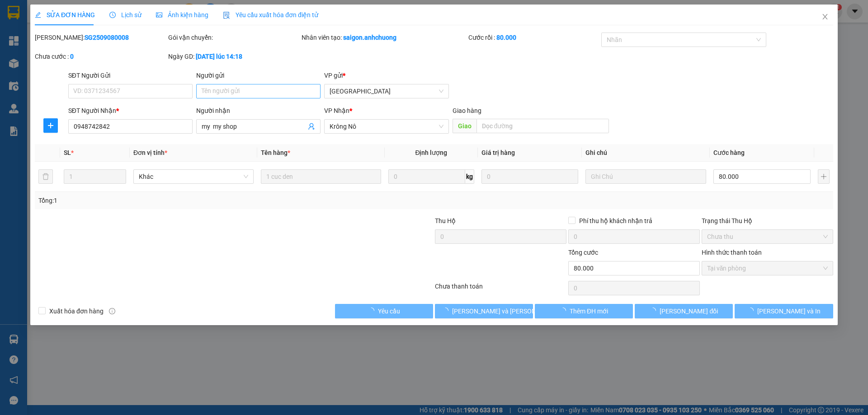 The height and width of the screenshot is (415, 868). Describe the element at coordinates (825, 17) in the screenshot. I see `button: Close` at that location.